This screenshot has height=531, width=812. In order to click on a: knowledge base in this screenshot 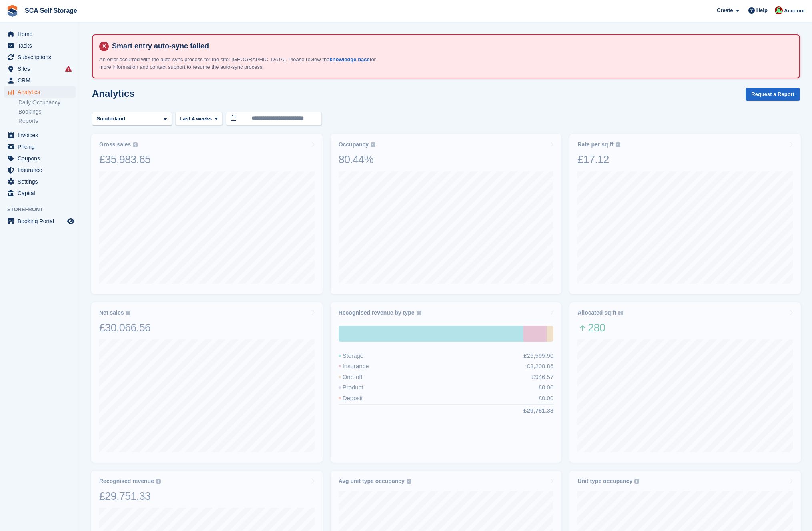, I will do `click(350, 59)`.